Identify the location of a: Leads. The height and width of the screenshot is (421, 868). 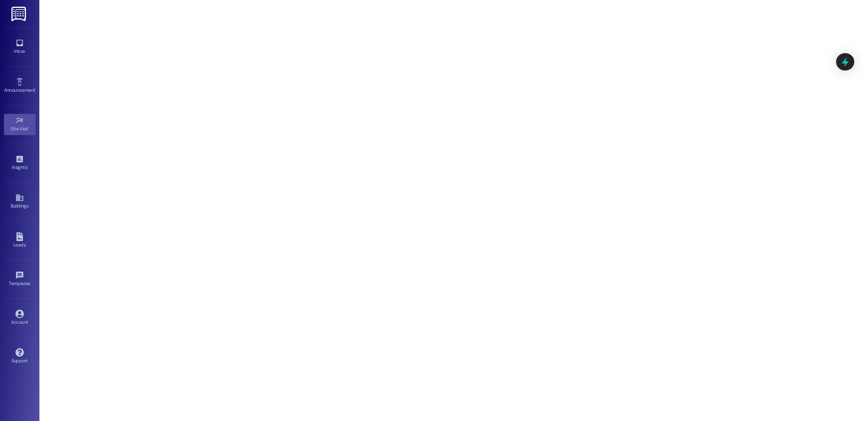
(20, 241).